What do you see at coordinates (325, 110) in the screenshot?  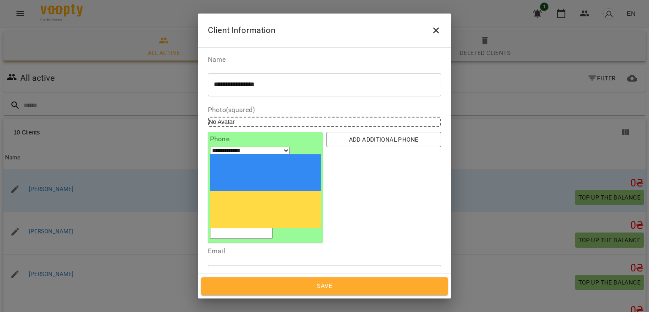 I see `label: Photo(squared)` at bounding box center [325, 110].